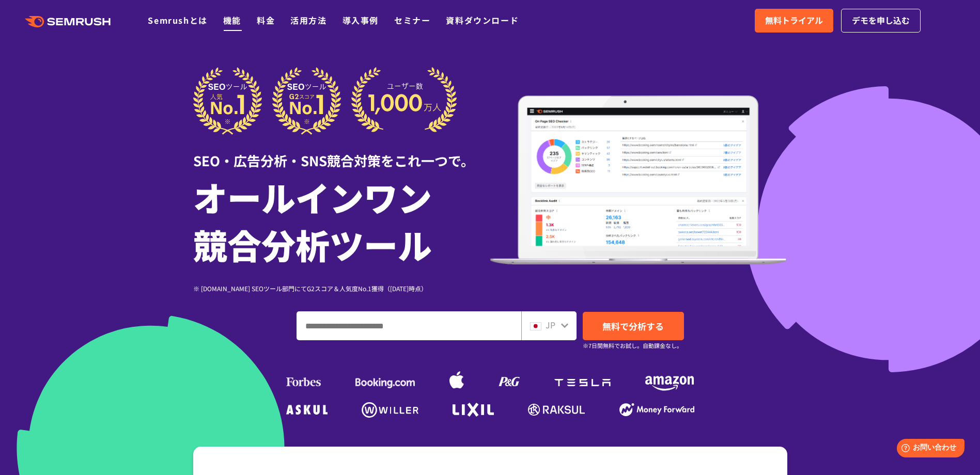  Describe the element at coordinates (794, 21) in the screenshot. I see `span: 無料トライアル` at that location.